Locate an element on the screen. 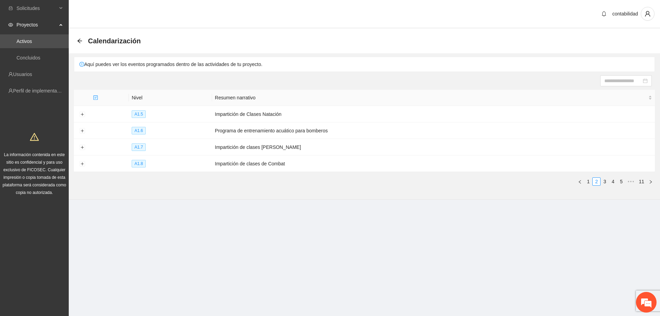 The width and height of the screenshot is (660, 316). li: 11 is located at coordinates (642, 182).